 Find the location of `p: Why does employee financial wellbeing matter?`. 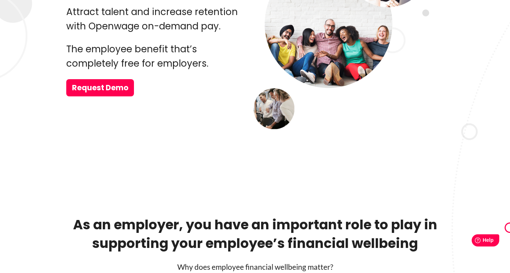

p: Why does employee financial wellbeing matter? is located at coordinates (255, 267).